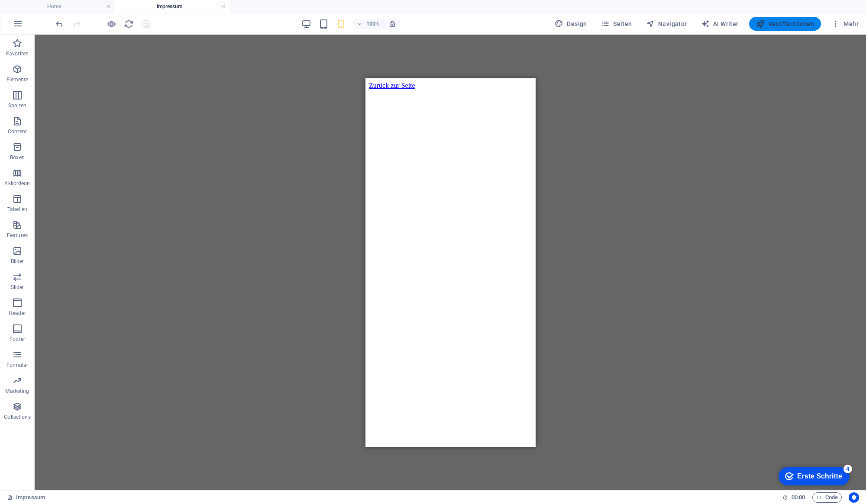 This screenshot has width=866, height=504. Describe the element at coordinates (854, 497) in the screenshot. I see `button: Usercentrics` at that location.